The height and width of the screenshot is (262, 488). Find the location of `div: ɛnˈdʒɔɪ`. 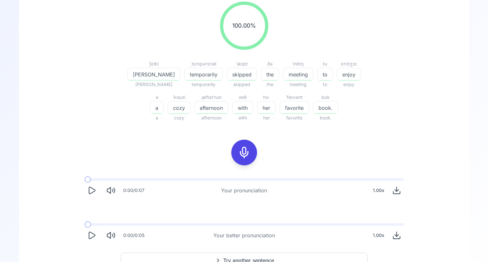

div: ɛnˈdʒɔɪ is located at coordinates (349, 64).